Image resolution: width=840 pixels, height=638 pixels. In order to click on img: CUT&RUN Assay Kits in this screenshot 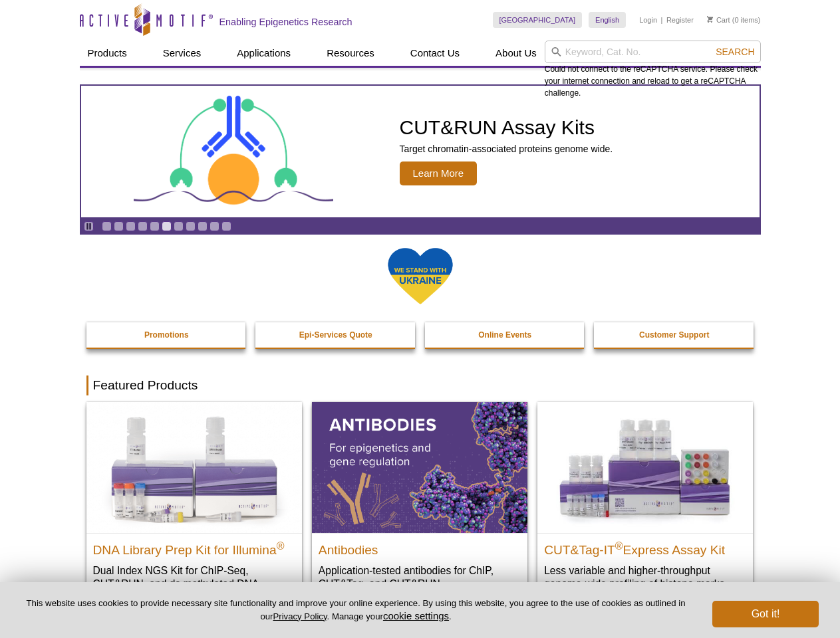, I will do `click(233, 151)`.